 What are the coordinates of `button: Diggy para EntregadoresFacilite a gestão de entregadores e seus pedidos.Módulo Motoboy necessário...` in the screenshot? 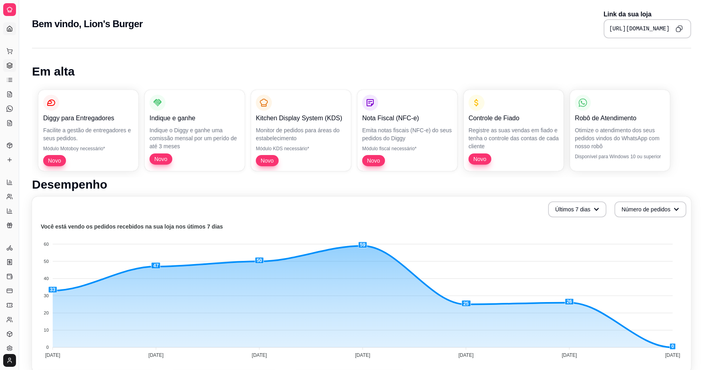 It's located at (88, 130).